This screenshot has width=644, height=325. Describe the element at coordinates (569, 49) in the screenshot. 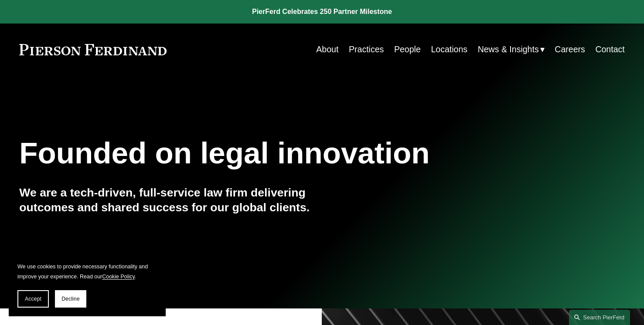

I see `a: Careers` at that location.